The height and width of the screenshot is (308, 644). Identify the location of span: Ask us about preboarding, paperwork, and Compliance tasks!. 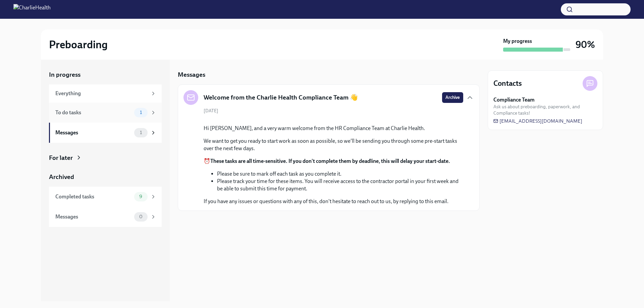
(545, 110).